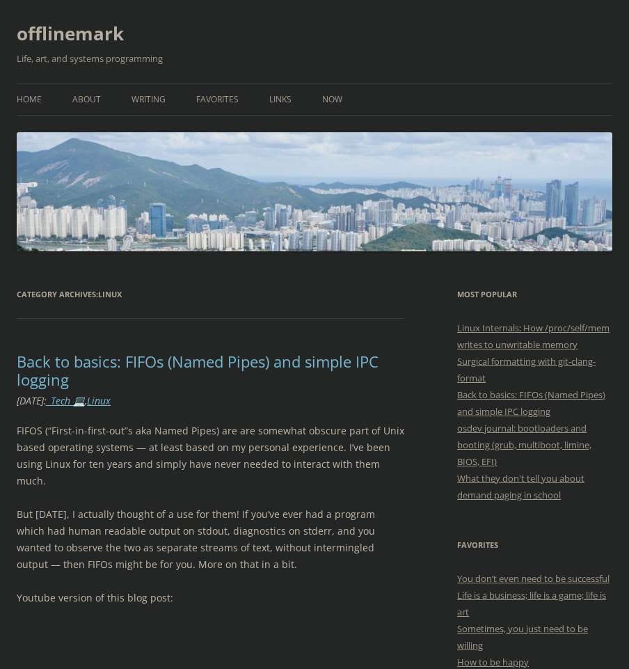 Image resolution: width=629 pixels, height=669 pixels. What do you see at coordinates (315, 191) in the screenshot?
I see `img: offlinemark` at bounding box center [315, 191].